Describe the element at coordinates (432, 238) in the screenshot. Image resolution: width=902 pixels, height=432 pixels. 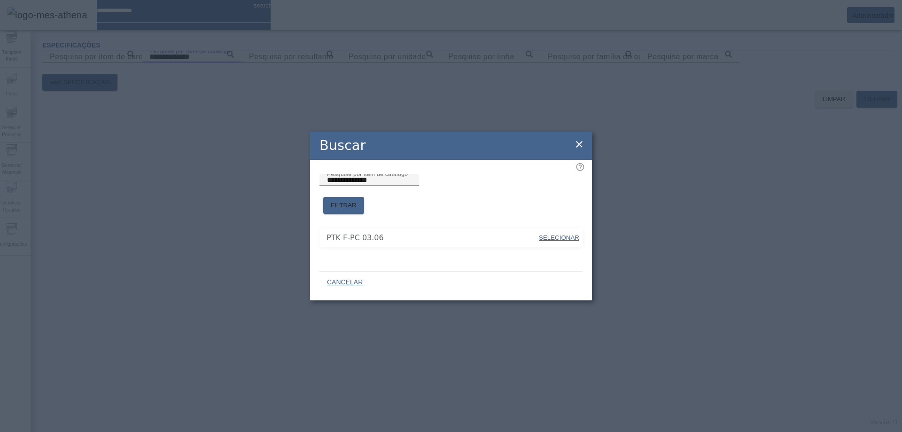
I see `span: PTK F-PC 03.06` at that location.